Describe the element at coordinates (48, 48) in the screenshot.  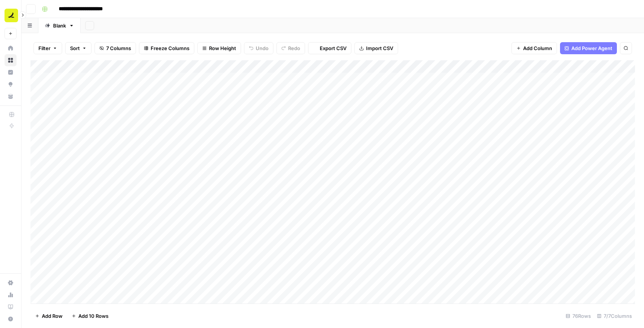
I see `button: Filter` at that location.